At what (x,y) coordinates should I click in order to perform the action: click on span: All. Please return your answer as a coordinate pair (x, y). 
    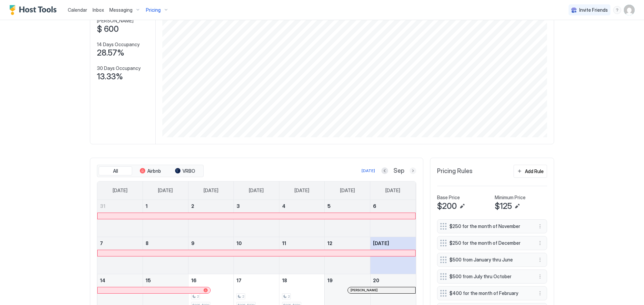
    Looking at the image, I should click on (115, 171).